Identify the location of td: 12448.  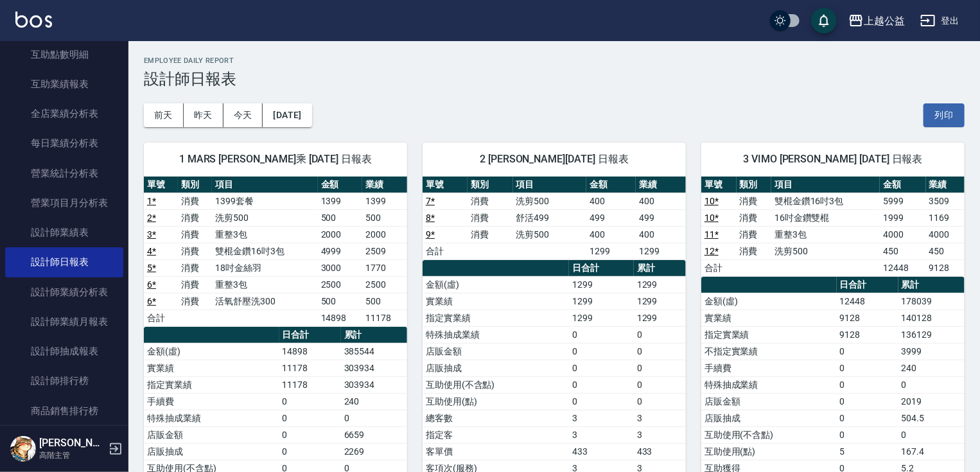
(903, 268).